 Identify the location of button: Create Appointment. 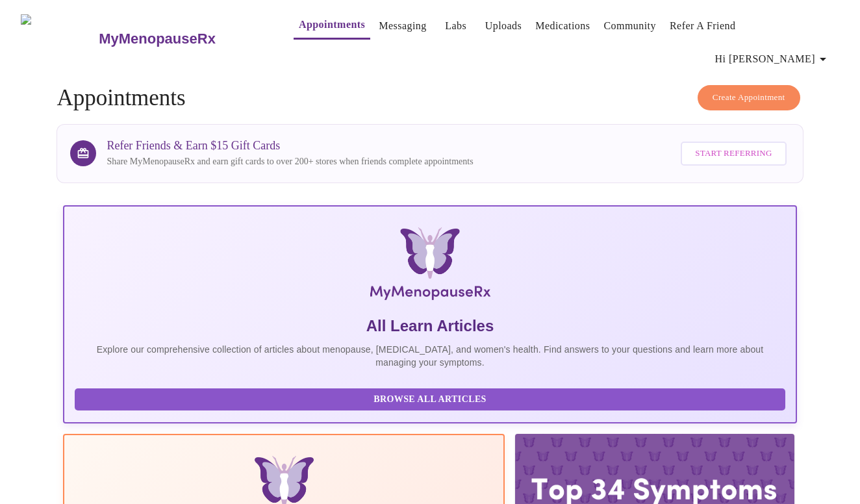
(749, 97).